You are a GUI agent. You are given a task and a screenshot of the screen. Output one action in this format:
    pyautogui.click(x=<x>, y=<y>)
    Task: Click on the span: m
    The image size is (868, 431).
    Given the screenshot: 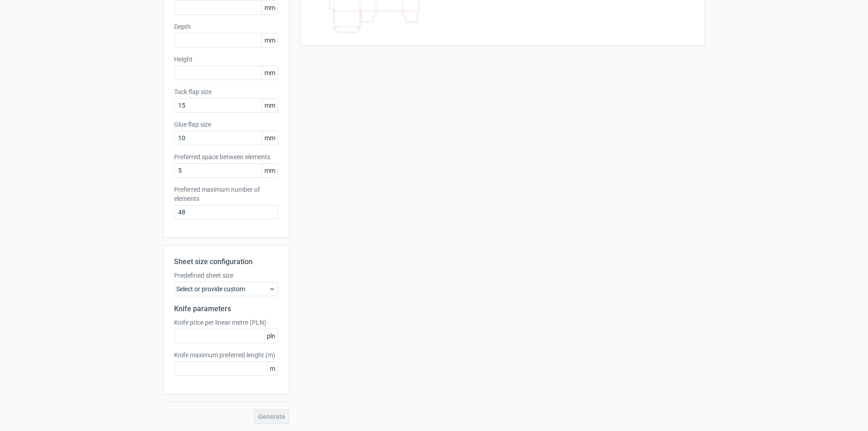 What is the action you would take?
    pyautogui.click(x=272, y=368)
    